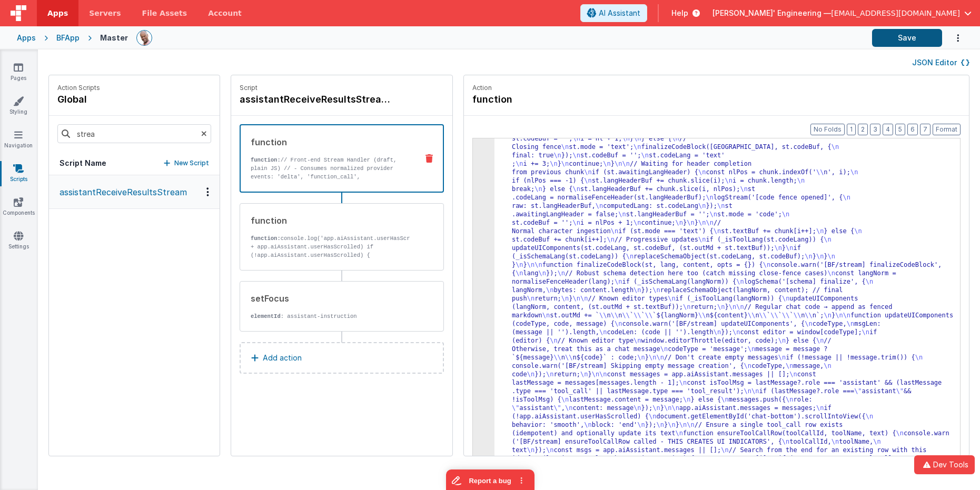 The width and height of the screenshot is (980, 490). Describe the element at coordinates (330, 299) in the screenshot. I see `div: setFocus` at that location.